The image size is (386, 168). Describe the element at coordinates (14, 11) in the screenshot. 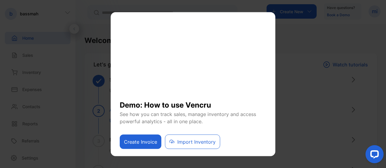

I see `button: Open LiveChat chat widget` at that location.